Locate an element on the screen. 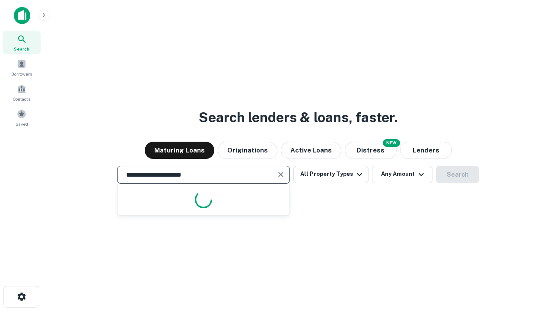  a: Saved is located at coordinates (22, 118).